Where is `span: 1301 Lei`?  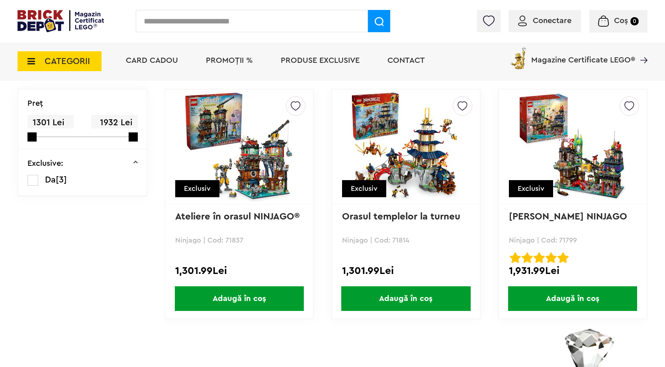 span: 1301 Lei is located at coordinates (51, 123).